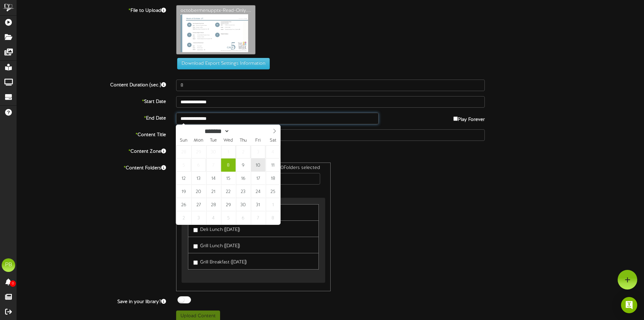 This screenshot has height=320, width=644. What do you see at coordinates (184, 140) in the screenshot?
I see `span: Sun` at bounding box center [184, 140].